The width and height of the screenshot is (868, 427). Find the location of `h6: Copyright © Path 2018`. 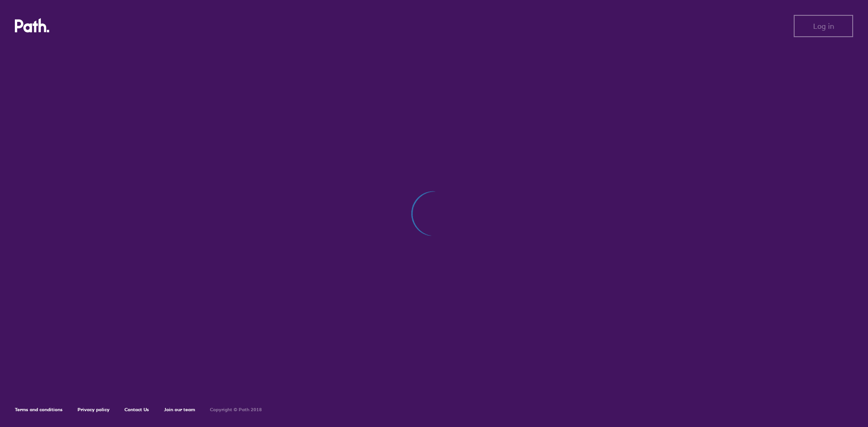

h6: Copyright © Path 2018 is located at coordinates (236, 409).